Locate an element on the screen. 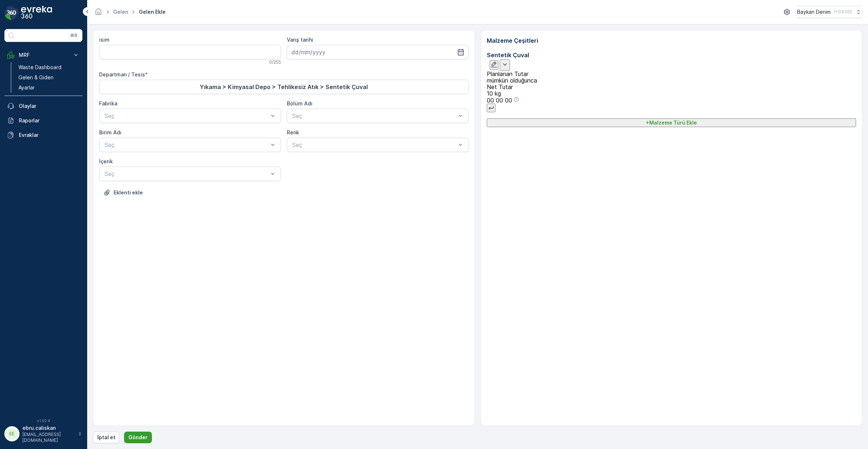  p: Olaylar is located at coordinates (49, 106).